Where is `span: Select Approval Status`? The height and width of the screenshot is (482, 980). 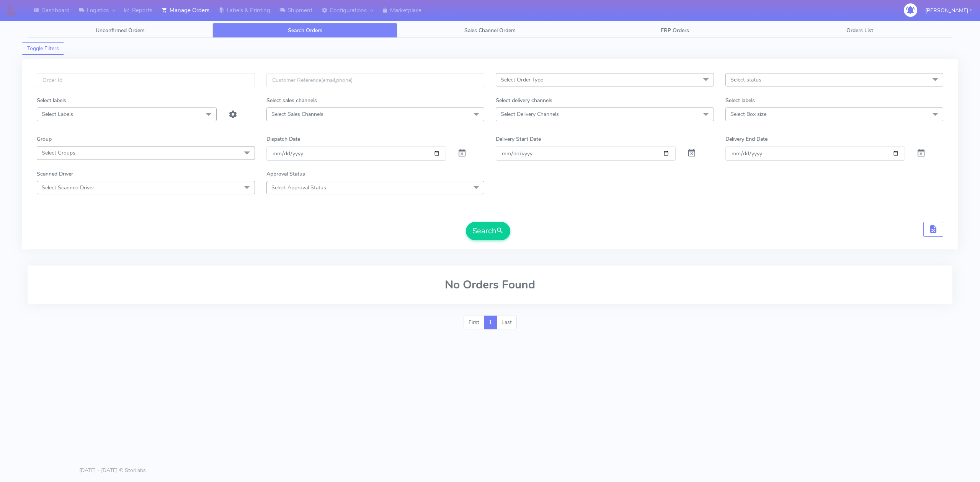 span: Select Approval Status is located at coordinates (299, 187).